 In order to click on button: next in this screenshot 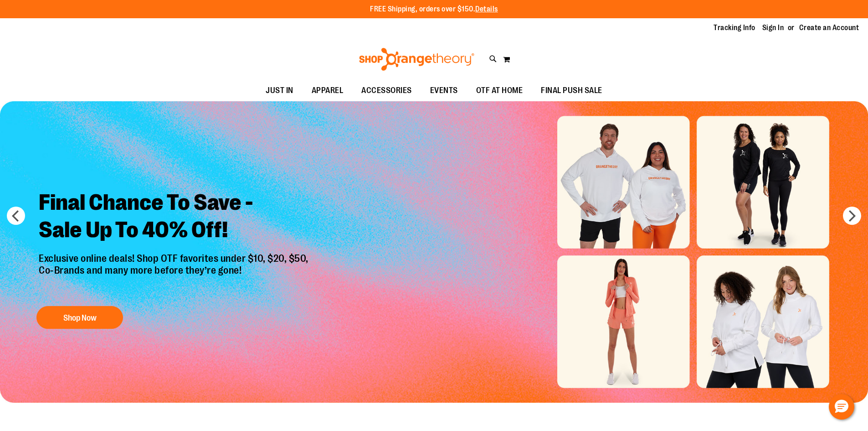, I will do `click(852, 216)`.